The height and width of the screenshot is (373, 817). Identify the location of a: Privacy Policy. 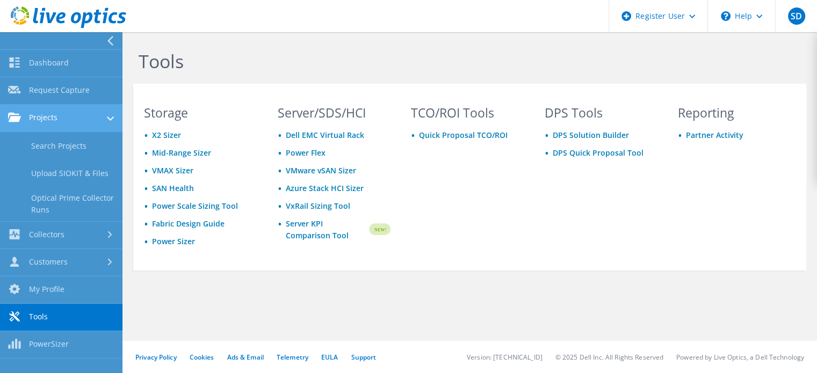
(156, 357).